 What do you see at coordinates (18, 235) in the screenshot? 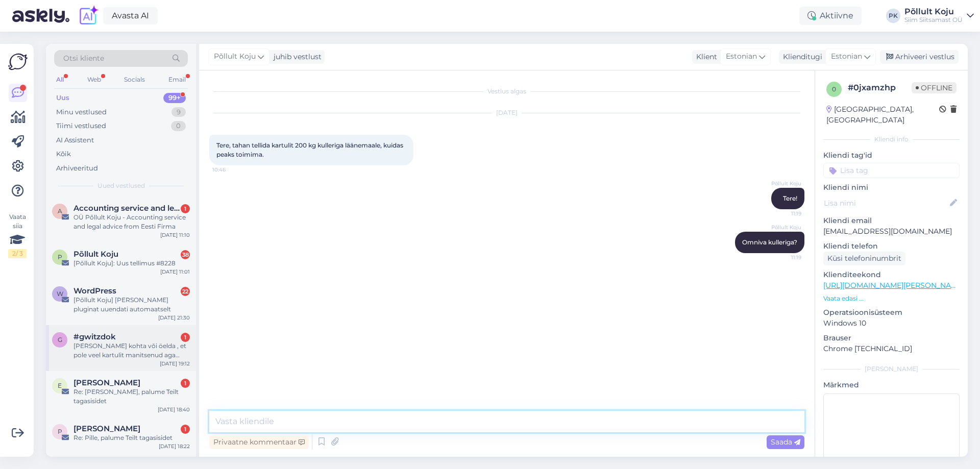
I see `div: Vaata siia` at bounding box center [18, 235].